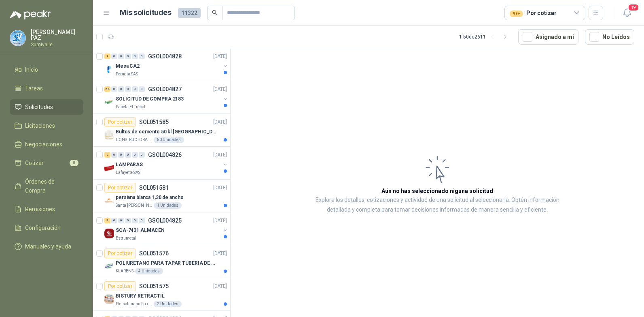 The image size is (644, 317). What do you see at coordinates (548, 37) in the screenshot?
I see `button: Asignado a mi` at bounding box center [548, 37].